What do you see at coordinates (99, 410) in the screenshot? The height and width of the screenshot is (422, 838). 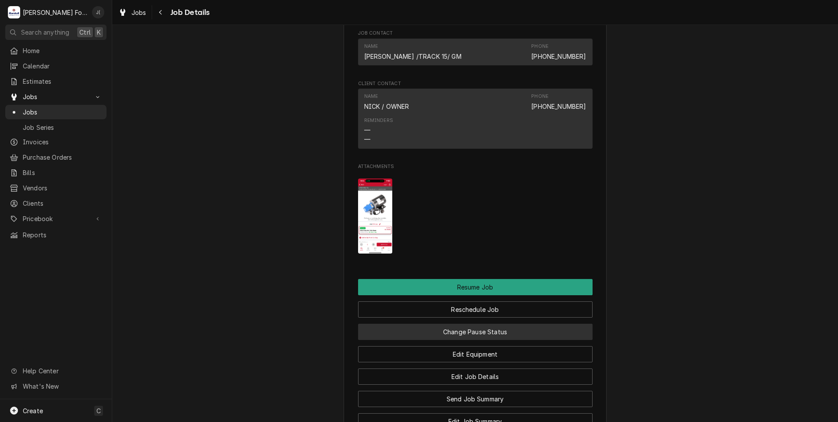 I see `span: C` at bounding box center [99, 410].